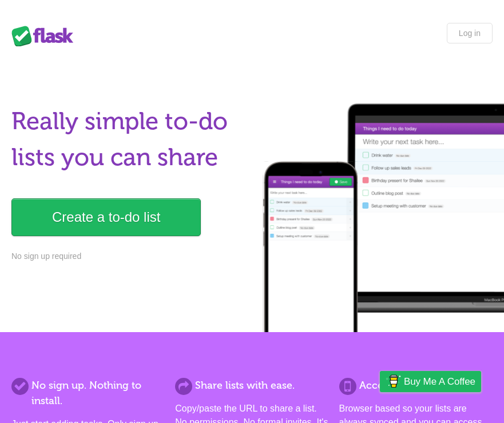  I want to click on a: Buy me a coffee, so click(430, 382).